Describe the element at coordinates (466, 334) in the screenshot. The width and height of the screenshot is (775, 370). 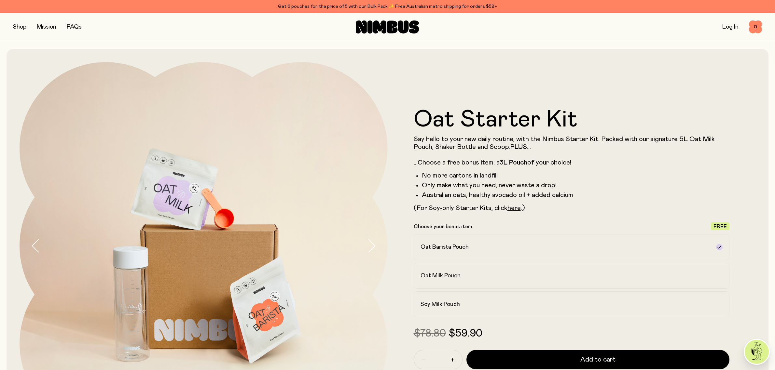
I see `span: $59.90` at that location.